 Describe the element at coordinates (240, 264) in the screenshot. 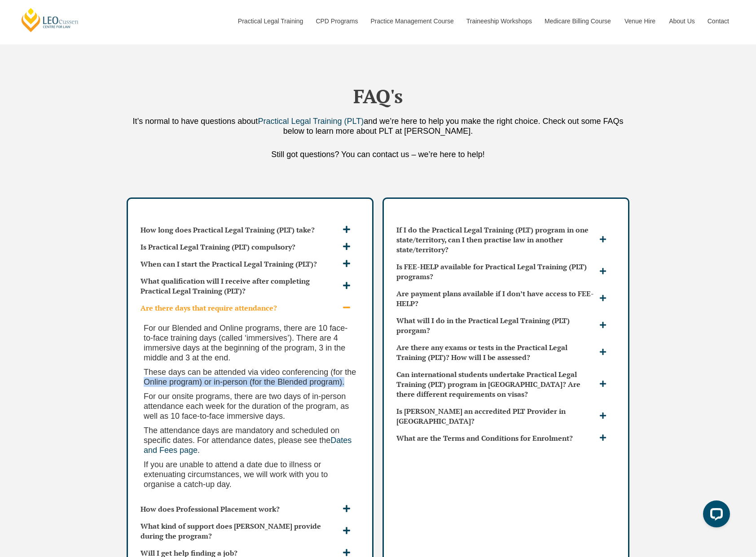

I see `h3: When can I start the Practical Legal Training (PLT)?` at that location.